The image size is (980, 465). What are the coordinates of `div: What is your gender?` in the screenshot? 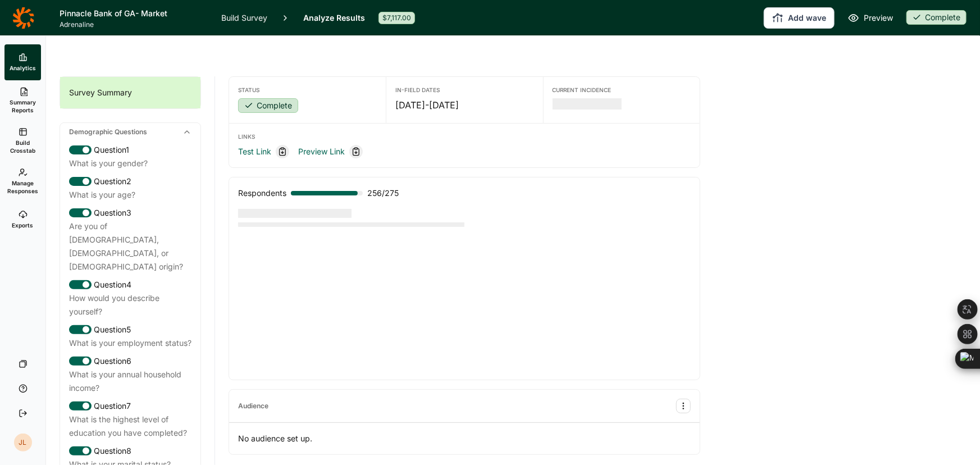 It's located at (130, 164).